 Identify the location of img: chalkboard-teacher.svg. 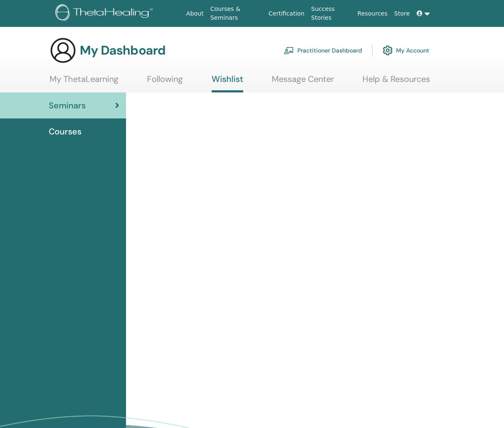
(289, 51).